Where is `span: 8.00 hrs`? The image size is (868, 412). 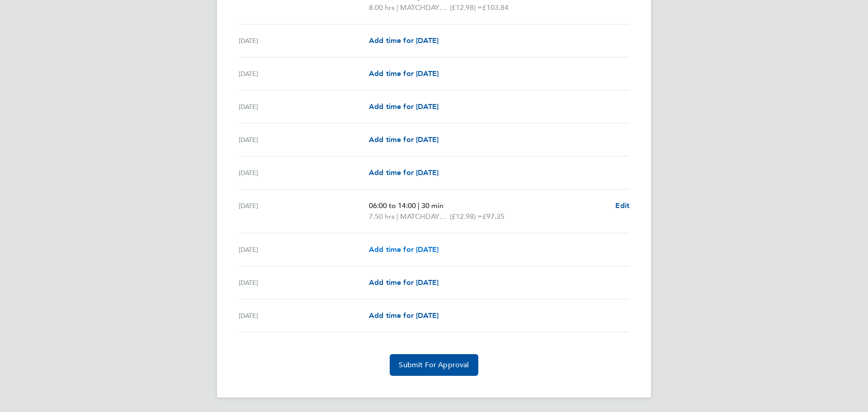
span: 8.00 hrs is located at coordinates (381, 7).